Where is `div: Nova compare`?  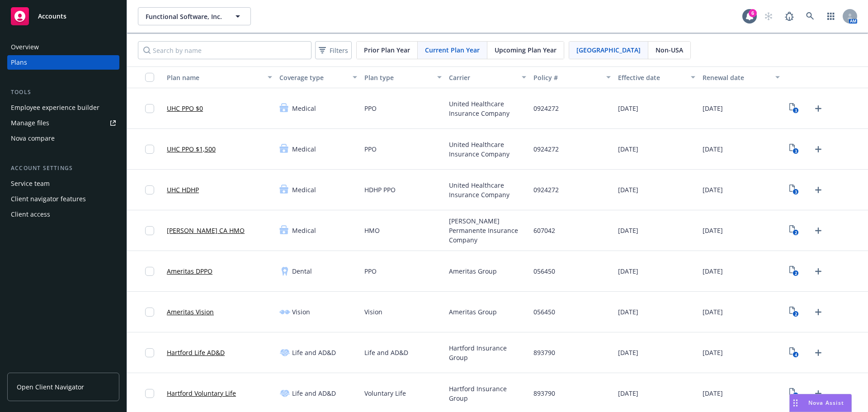 div: Nova compare is located at coordinates (32, 139).